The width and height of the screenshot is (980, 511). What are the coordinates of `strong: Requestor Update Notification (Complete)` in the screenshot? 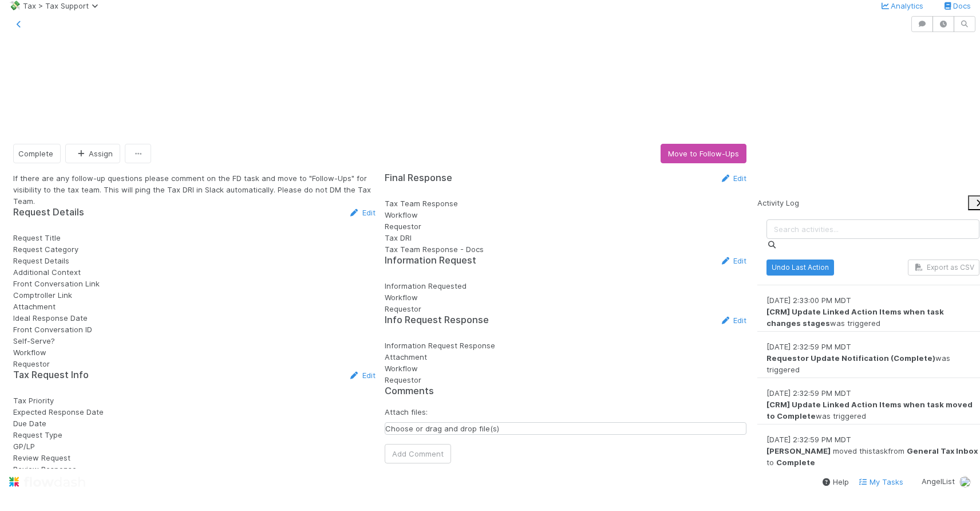 It's located at (851, 358).